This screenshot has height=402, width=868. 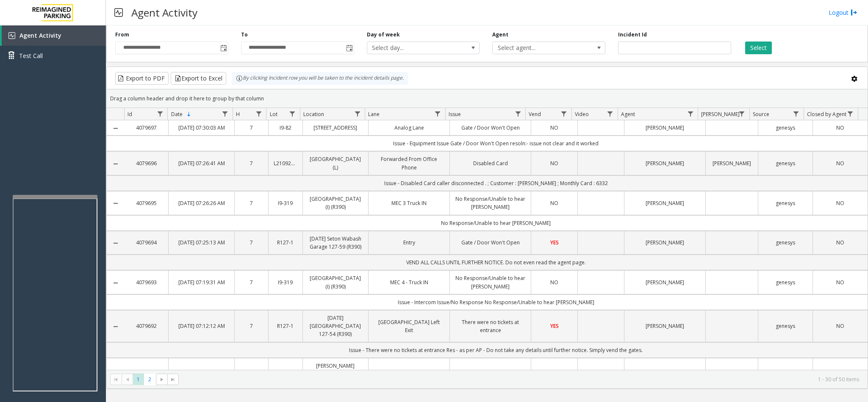 What do you see at coordinates (54, 36) in the screenshot?
I see `a: Agent Activity` at bounding box center [54, 36].